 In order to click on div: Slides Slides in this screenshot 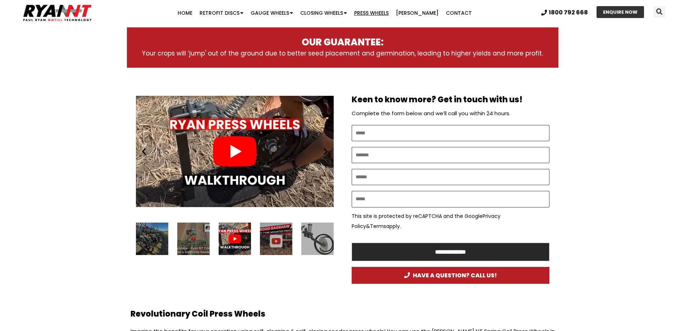, I will do `click(235, 238)`.